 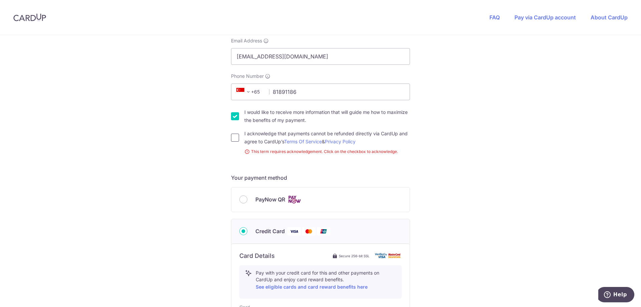 I want to click on h5: Your payment method, so click(x=321, y=178).